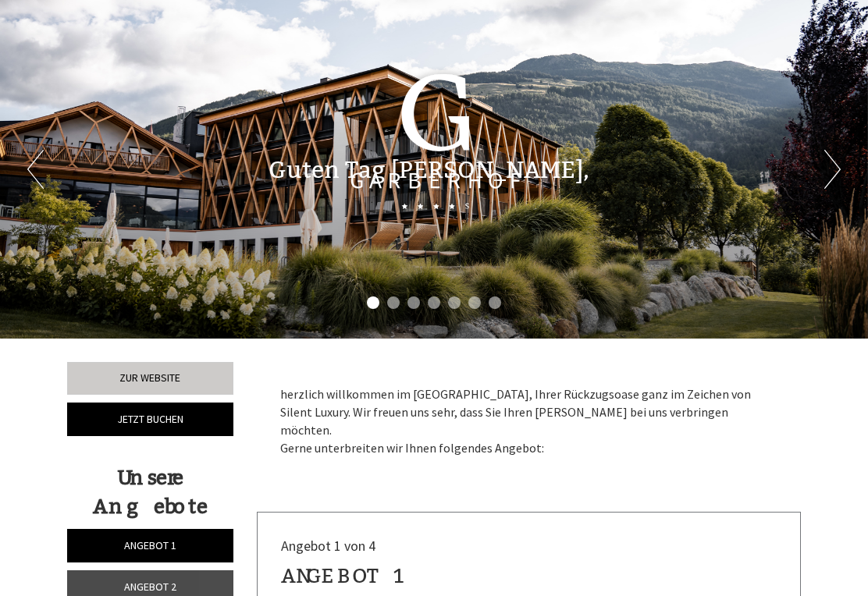 The width and height of the screenshot is (868, 596). I want to click on span: Angebot 2, so click(150, 587).